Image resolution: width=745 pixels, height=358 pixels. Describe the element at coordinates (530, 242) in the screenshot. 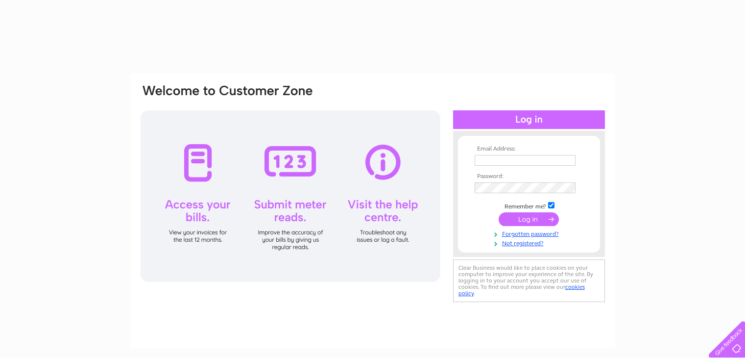

I see `a: Not registered?` at that location.